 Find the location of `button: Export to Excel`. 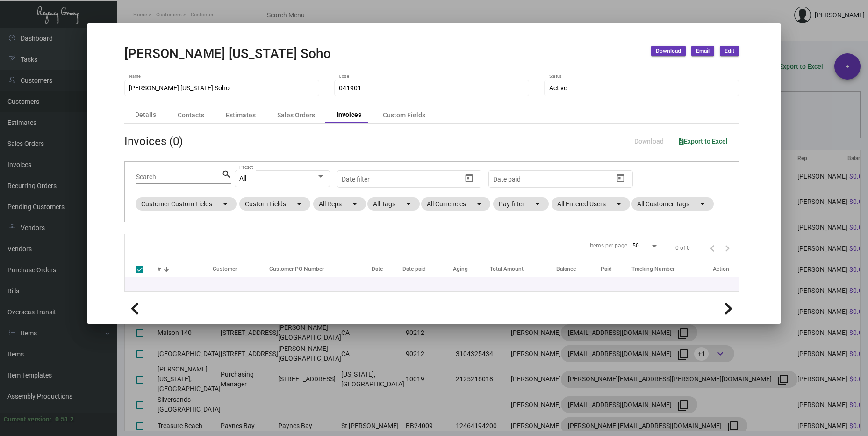

button: Export to Excel is located at coordinates (703, 141).